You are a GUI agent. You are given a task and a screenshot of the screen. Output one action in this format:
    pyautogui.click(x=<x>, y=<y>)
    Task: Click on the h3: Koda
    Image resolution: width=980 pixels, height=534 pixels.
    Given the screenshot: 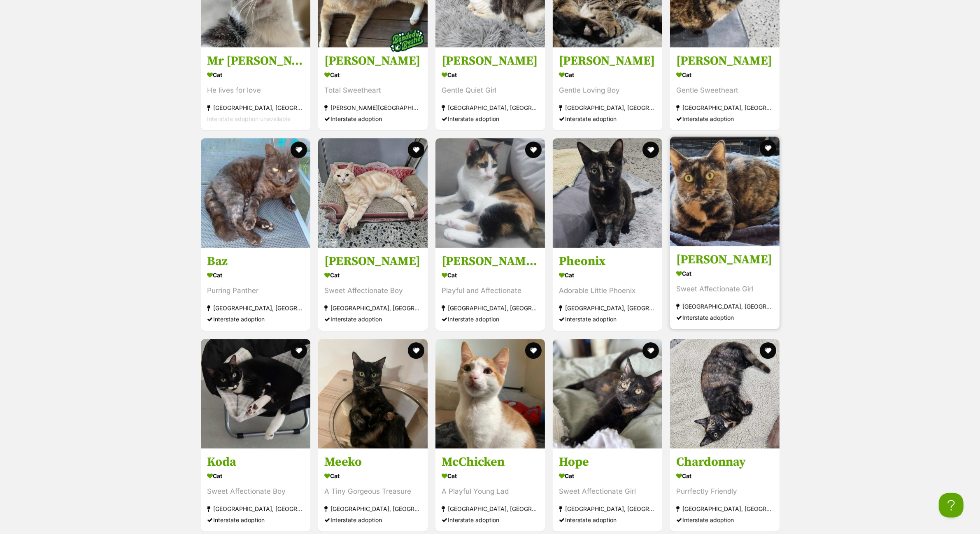 What is the action you would take?
    pyautogui.click(x=256, y=462)
    